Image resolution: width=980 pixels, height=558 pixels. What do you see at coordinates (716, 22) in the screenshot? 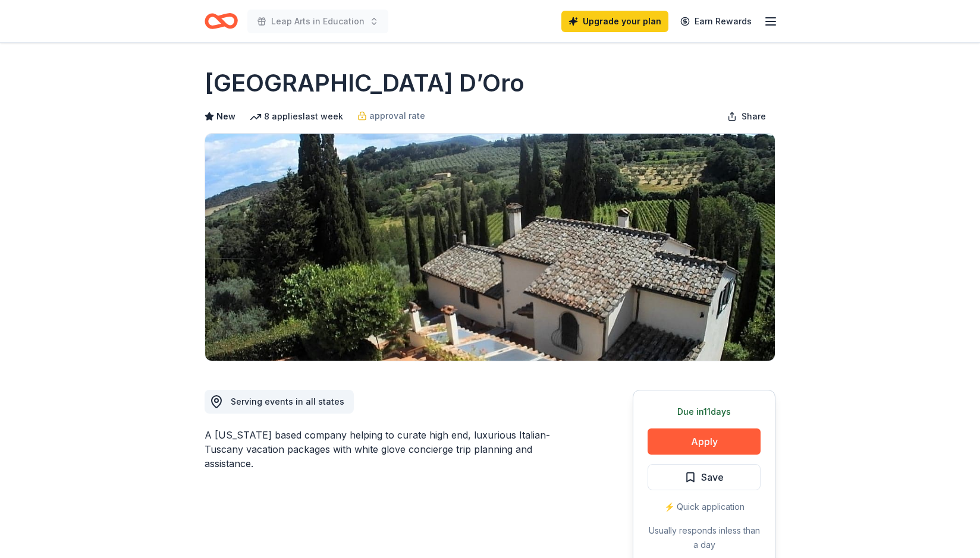
I see `a: Earn Rewards` at bounding box center [716, 22].